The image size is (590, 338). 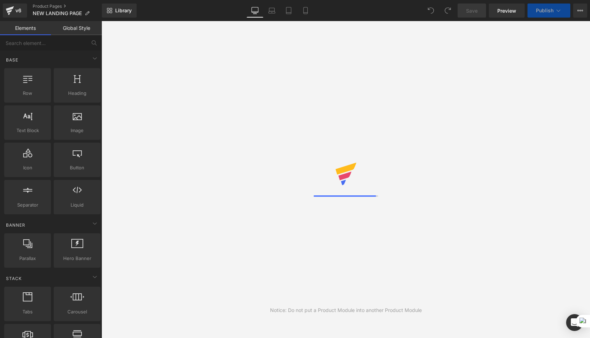 What do you see at coordinates (77, 93) in the screenshot?
I see `span: Heading` at bounding box center [77, 93].